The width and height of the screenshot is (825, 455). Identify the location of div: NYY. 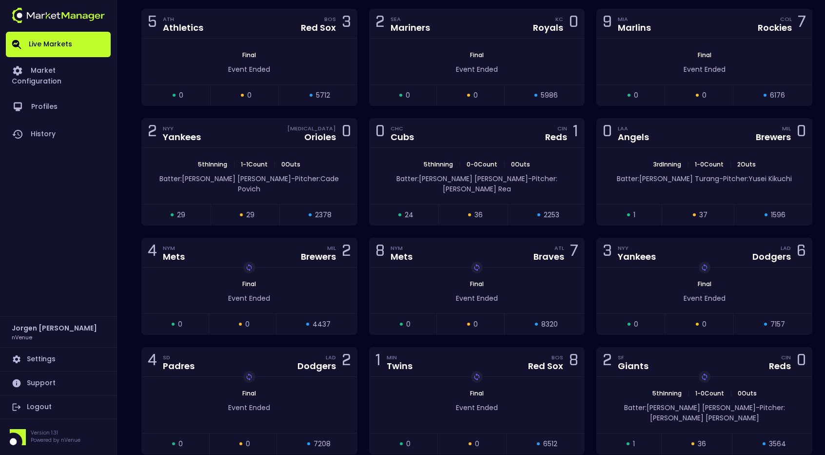
(637, 248).